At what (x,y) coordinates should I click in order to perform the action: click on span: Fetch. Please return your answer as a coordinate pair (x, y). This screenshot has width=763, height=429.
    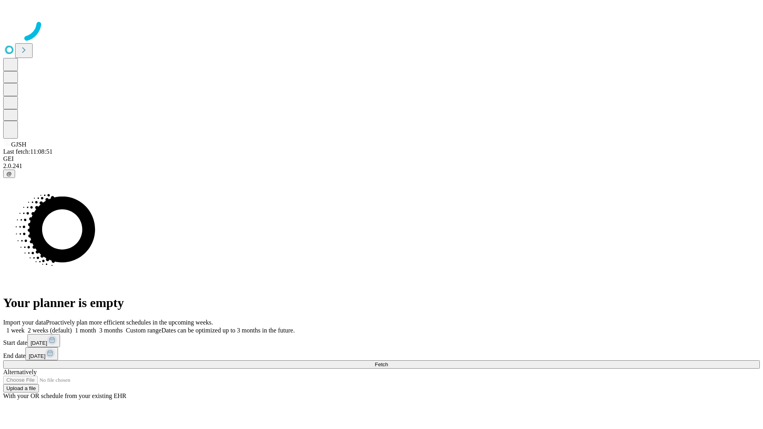
    Looking at the image, I should click on (381, 364).